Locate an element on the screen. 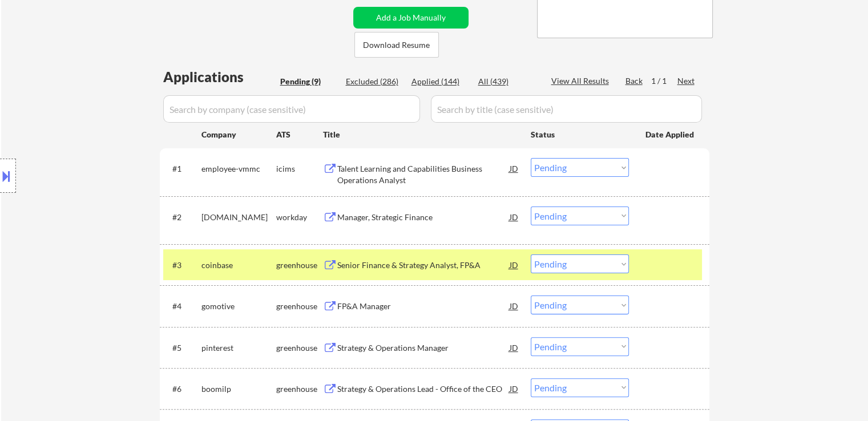 The image size is (868, 421). div: FP&A Manager is located at coordinates (424, 306).